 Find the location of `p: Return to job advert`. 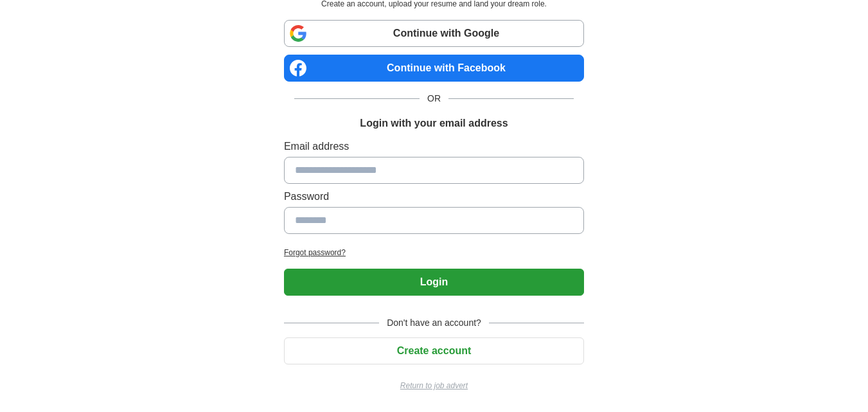

p: Return to job advert is located at coordinates (434, 385).